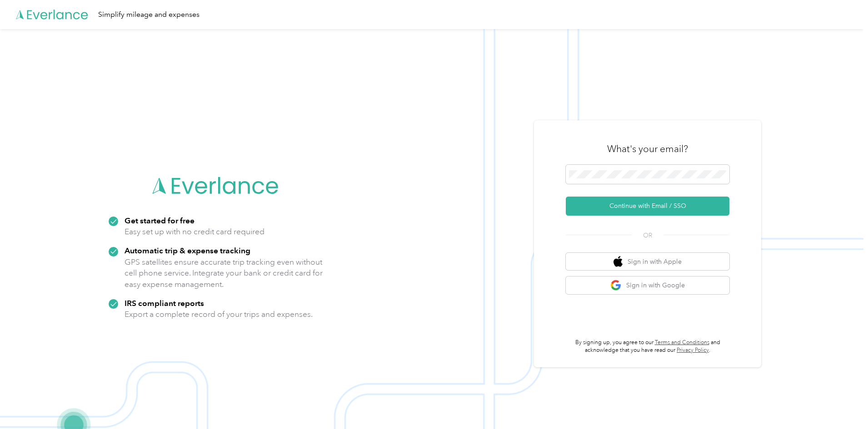  What do you see at coordinates (647, 206) in the screenshot?
I see `button: Continue with Email / SSO` at bounding box center [647, 206].